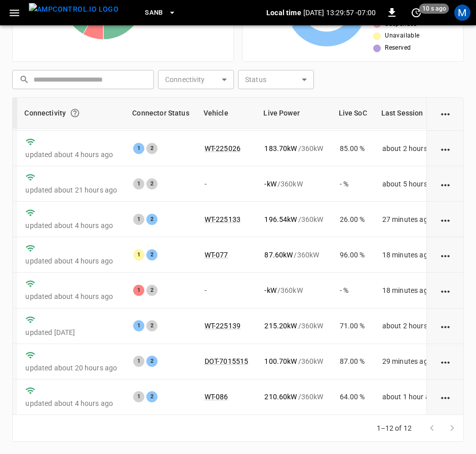  I want to click on p: 1–12 of 12, so click(394, 428).